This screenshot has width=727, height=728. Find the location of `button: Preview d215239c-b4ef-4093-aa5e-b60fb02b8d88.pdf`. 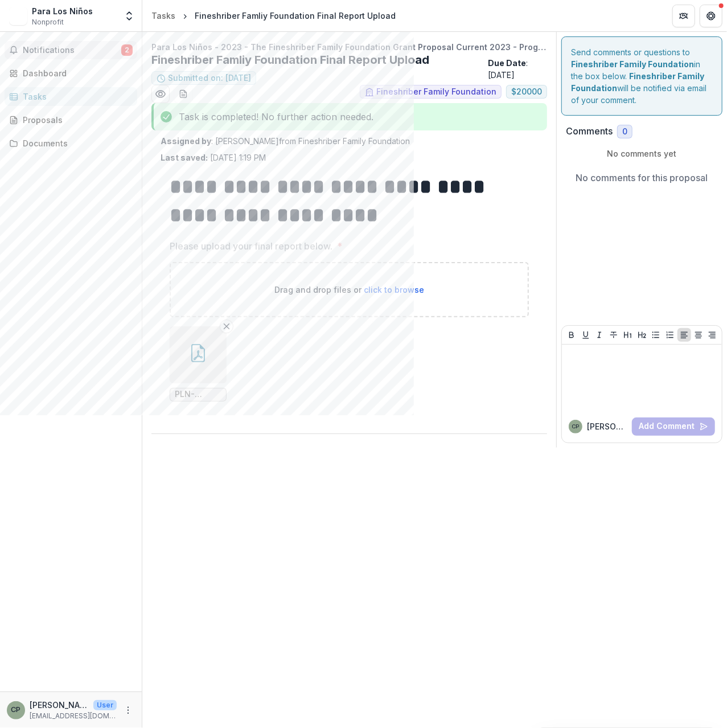

button: Preview d215239c-b4ef-4093-aa5e-b60fb02b8d88.pdf is located at coordinates (160, 94).